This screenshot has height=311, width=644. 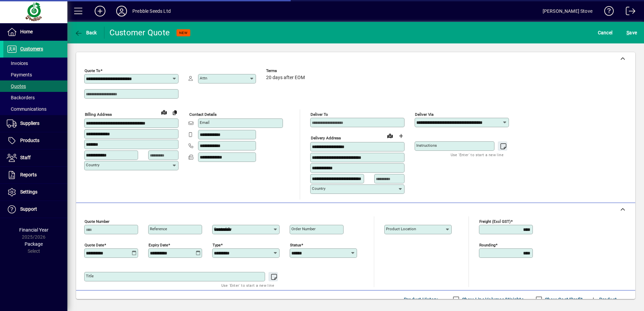 What do you see at coordinates (100, 11) in the screenshot?
I see `button: Add` at bounding box center [100, 11].